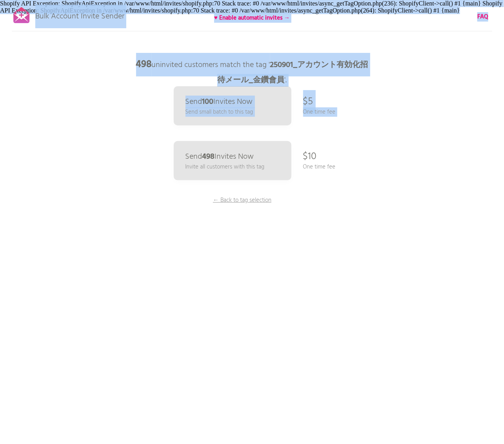  I want to click on p: Bulk Account Invite Sender, so click(79, 14).